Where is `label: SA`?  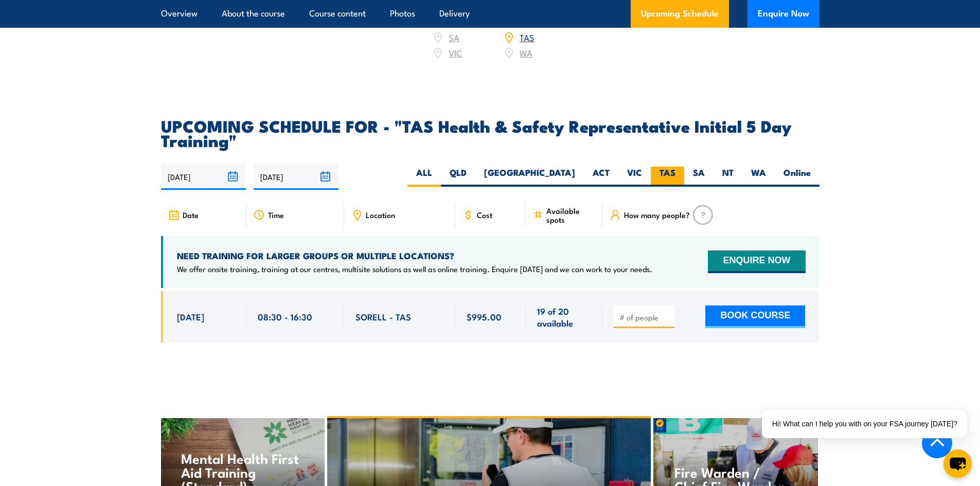 label: SA is located at coordinates (699, 176).